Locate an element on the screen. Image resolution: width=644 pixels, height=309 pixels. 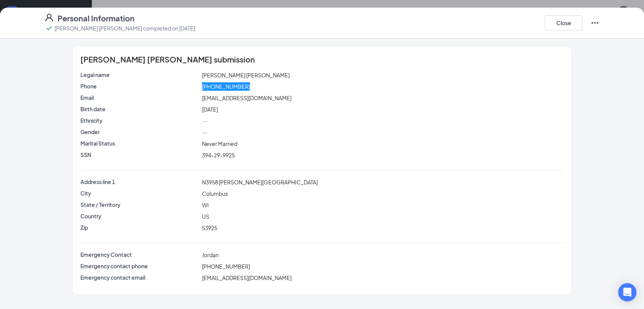
span: Jordan is located at coordinates (210, 255).